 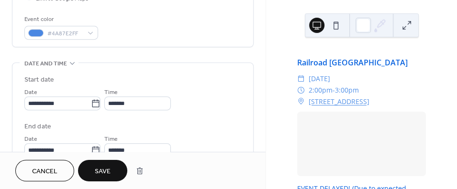 What do you see at coordinates (102, 172) in the screenshot?
I see `span: Save` at bounding box center [102, 172].